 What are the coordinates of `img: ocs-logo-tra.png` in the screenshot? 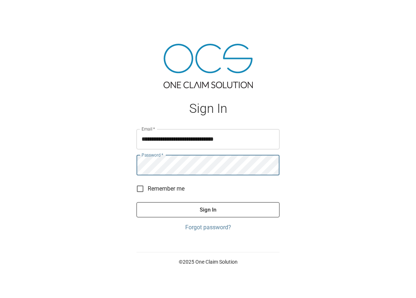 It's located at (208, 66).